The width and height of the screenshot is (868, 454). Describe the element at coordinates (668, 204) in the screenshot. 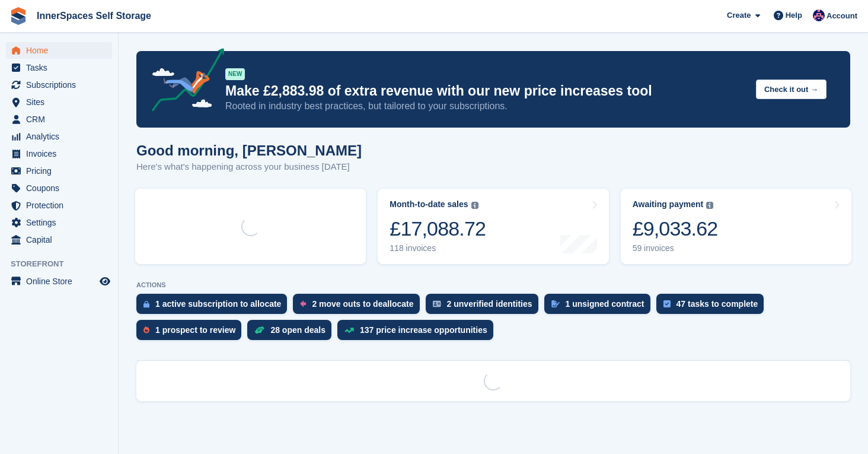

I see `div: Awaiting payment` at that location.